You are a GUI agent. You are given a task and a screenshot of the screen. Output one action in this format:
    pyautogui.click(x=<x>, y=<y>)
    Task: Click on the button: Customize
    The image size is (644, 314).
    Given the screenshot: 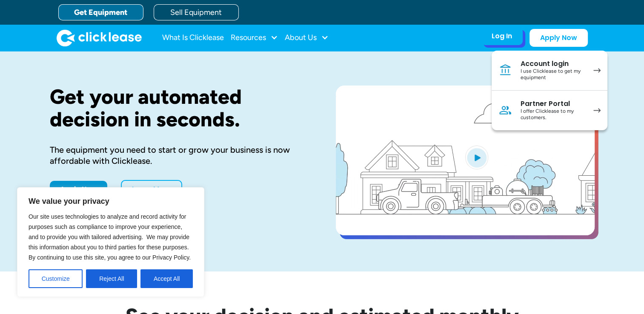 What is the action you would take?
    pyautogui.click(x=56, y=279)
    